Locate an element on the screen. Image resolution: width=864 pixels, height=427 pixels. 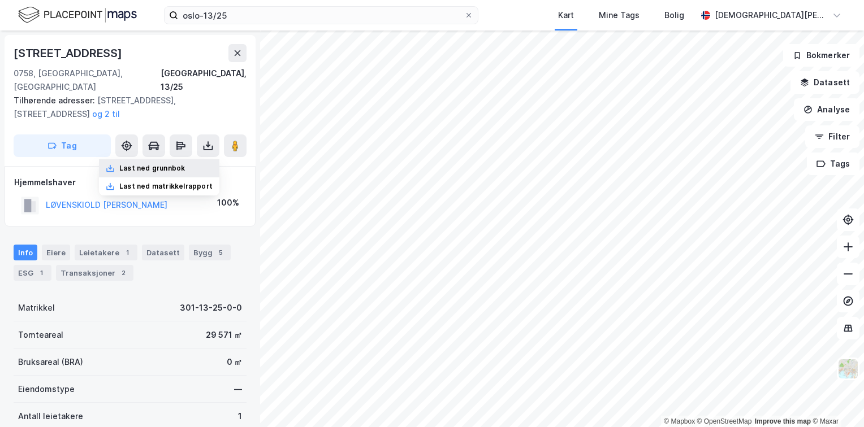
div: Kontrollprogram for chat is located at coordinates (835, 400).